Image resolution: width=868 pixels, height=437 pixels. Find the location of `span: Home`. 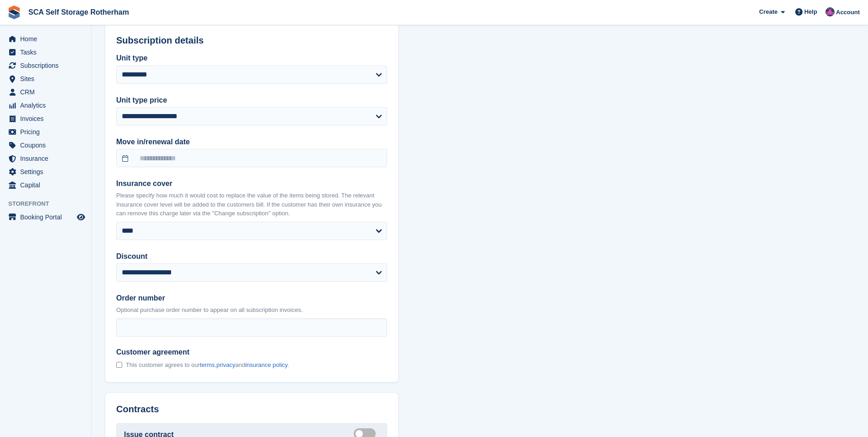

span: Home is located at coordinates (47, 39).